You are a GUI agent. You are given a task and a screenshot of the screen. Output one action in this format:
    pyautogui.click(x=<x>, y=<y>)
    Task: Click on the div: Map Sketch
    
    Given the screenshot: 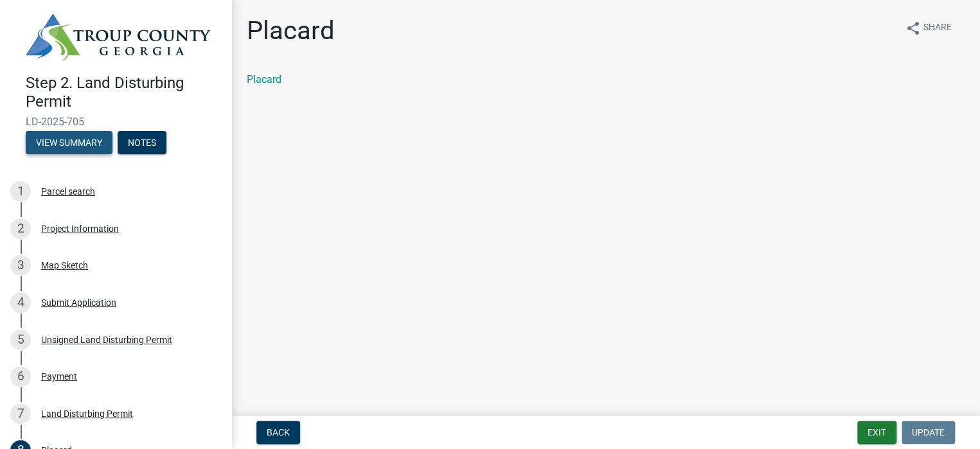 What is the action you would take?
    pyautogui.click(x=64, y=266)
    